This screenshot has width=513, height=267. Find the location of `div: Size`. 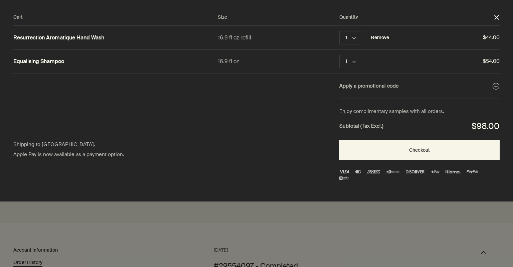

div: Size is located at coordinates (278, 17).